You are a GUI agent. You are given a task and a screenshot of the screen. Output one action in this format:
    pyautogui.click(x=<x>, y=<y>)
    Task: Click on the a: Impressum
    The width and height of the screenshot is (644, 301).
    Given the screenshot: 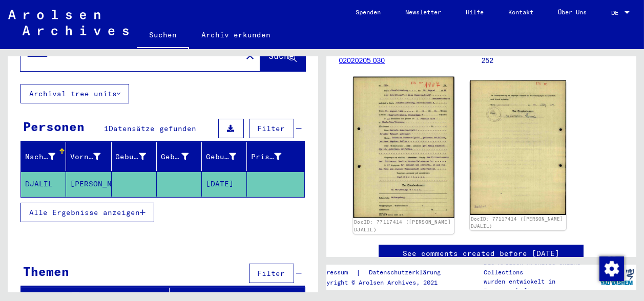 What is the action you would take?
    pyautogui.click(x=336, y=272)
    